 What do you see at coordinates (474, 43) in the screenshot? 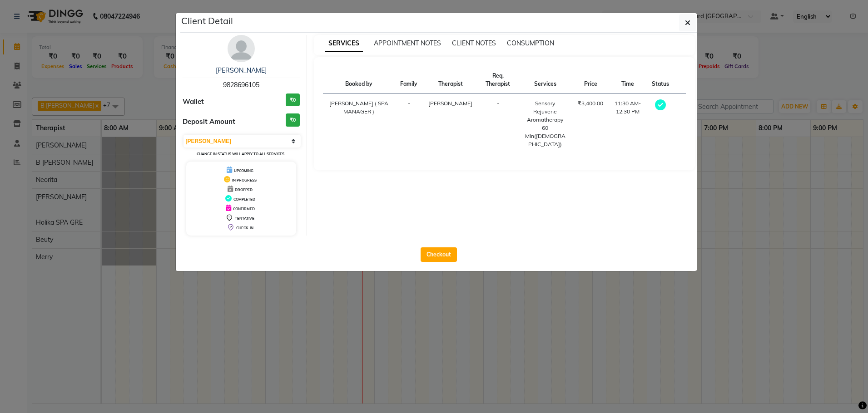
I see `span: CLIENT NOTES` at bounding box center [474, 43].